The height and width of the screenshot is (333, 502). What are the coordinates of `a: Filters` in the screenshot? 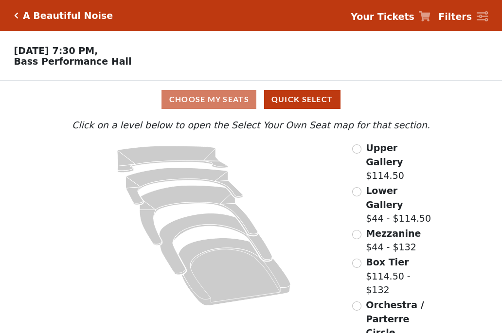 It's located at (463, 17).